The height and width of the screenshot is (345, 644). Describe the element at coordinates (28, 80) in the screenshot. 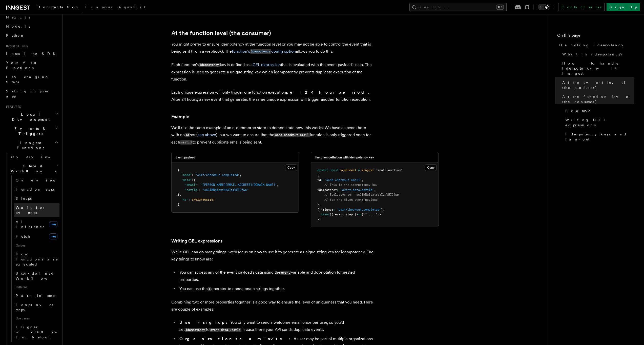

I see `span: Leveraging Steps` at that location.